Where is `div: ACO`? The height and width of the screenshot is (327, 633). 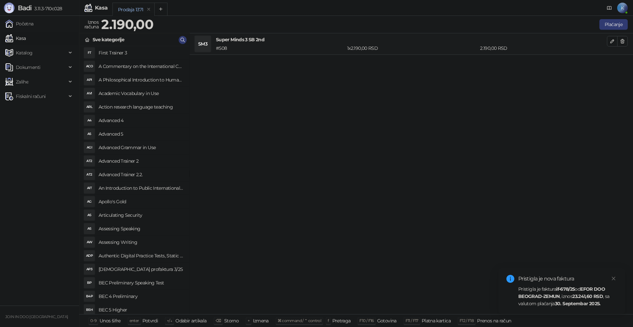
div: ACO is located at coordinates (89, 66).